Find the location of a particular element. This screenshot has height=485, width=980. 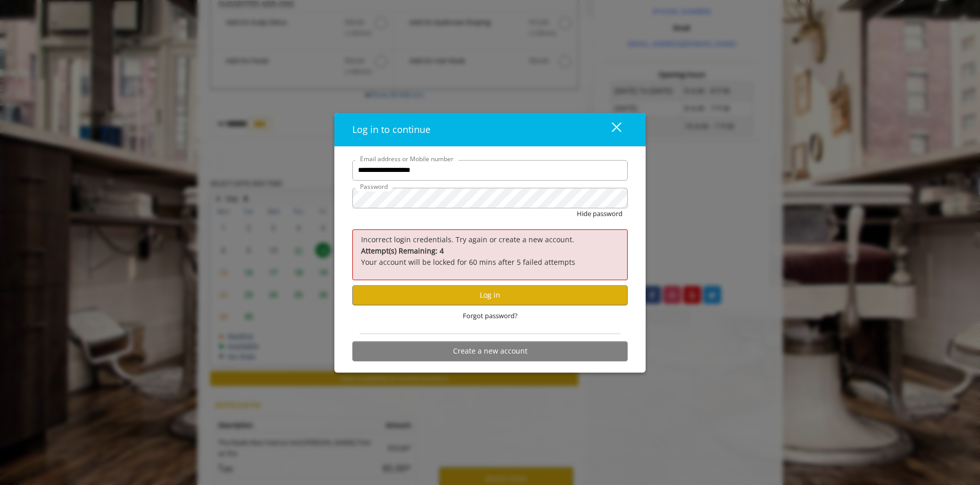

input: Email address or Mobile number is located at coordinates (490, 170).